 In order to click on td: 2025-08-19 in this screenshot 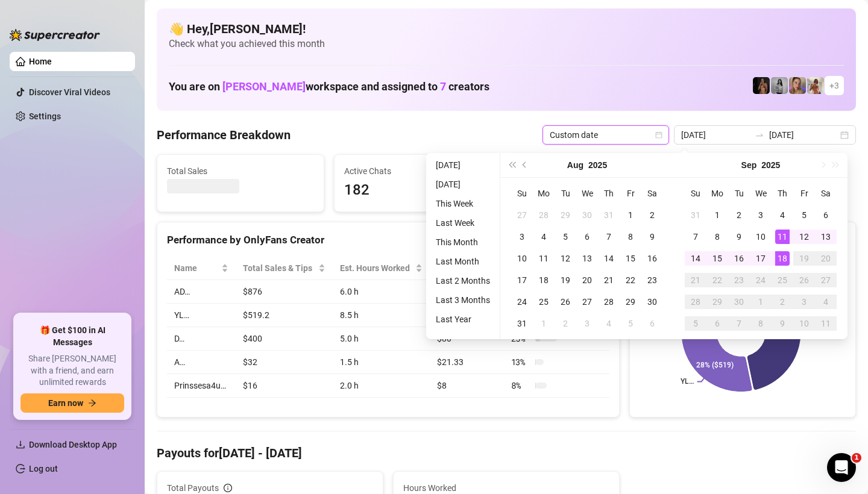, I will do `click(566, 280)`.